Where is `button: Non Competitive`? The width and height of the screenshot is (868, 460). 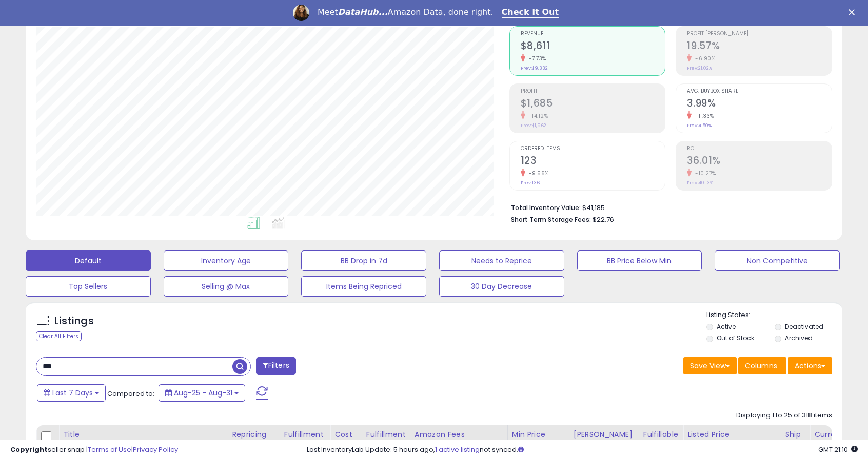 button: Non Competitive is located at coordinates (777, 261).